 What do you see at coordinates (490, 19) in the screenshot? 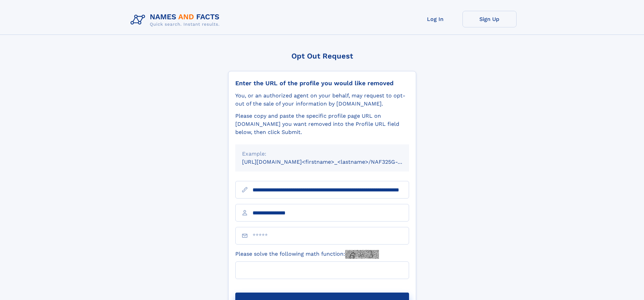
I see `a: Sign Up` at bounding box center [490, 19].